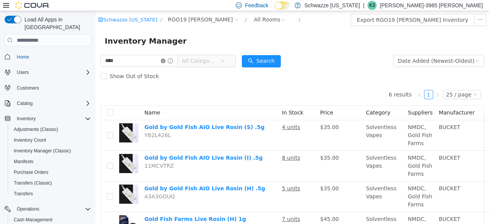 This screenshot has width=489, height=224. What do you see at coordinates (51, 151) in the screenshot?
I see `span: Inventory Manager (Classic)` at bounding box center [51, 151].